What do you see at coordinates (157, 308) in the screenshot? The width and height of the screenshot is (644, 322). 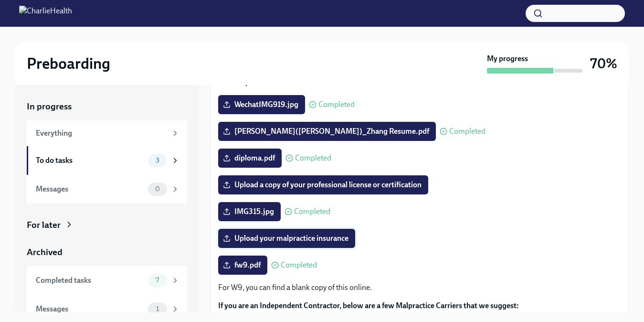 I see `span: 1` at bounding box center [157, 308].